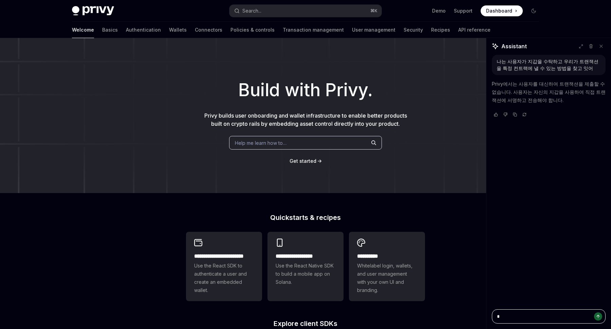  What do you see at coordinates (515, 114) in the screenshot?
I see `button: Copy chat response` at bounding box center [515, 114].